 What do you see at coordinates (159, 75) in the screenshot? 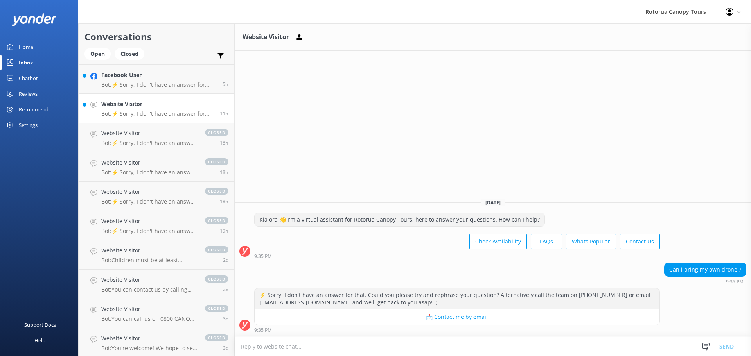
I see `h4: Facebook User` at bounding box center [159, 75].